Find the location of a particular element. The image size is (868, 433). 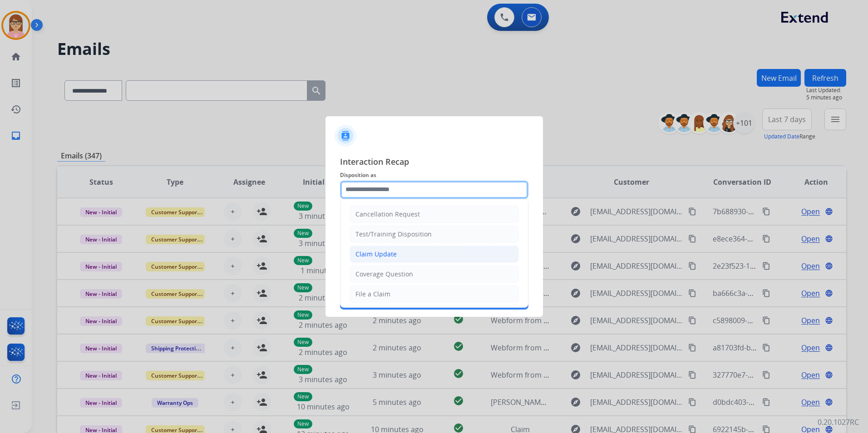

div: File a Claim is located at coordinates (372, 294).